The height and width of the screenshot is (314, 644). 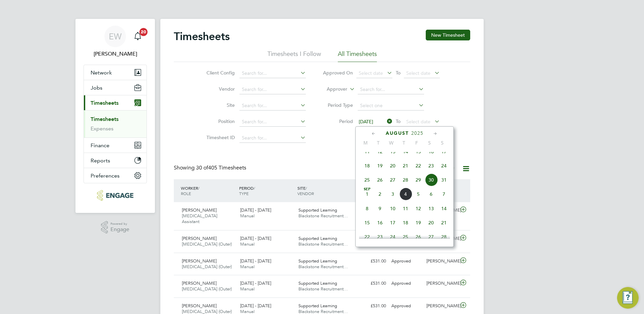 What do you see at coordinates (115, 145) in the screenshot?
I see `button: Finance` at bounding box center [115, 145].